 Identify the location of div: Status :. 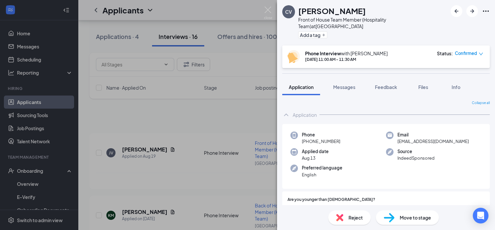
(445, 53).